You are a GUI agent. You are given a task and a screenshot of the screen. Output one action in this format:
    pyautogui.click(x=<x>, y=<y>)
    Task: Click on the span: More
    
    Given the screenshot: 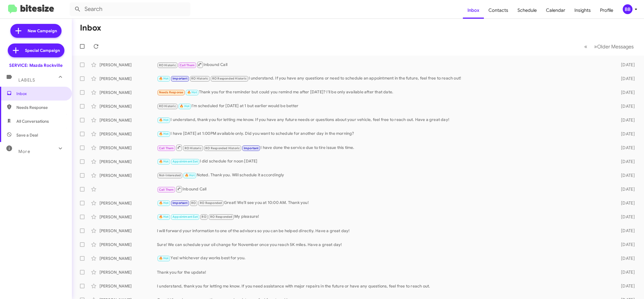 What is the action you would take?
    pyautogui.click(x=24, y=152)
    